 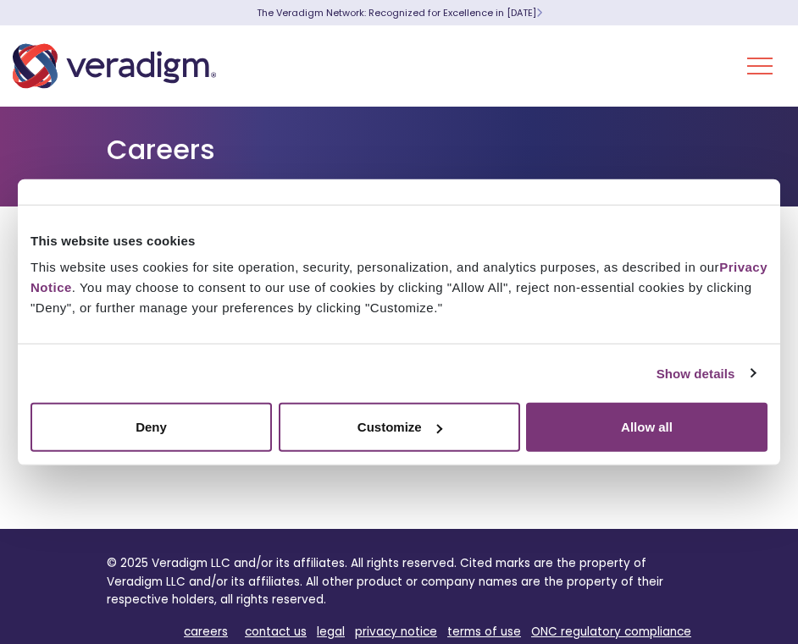 I want to click on button: Deny, so click(x=151, y=428).